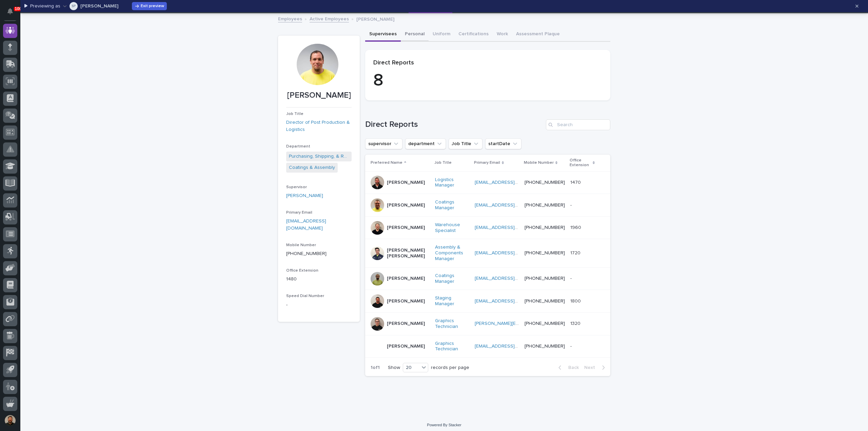 This screenshot has width=868, height=431. I want to click on a: Warehouse Specialist, so click(452, 228).